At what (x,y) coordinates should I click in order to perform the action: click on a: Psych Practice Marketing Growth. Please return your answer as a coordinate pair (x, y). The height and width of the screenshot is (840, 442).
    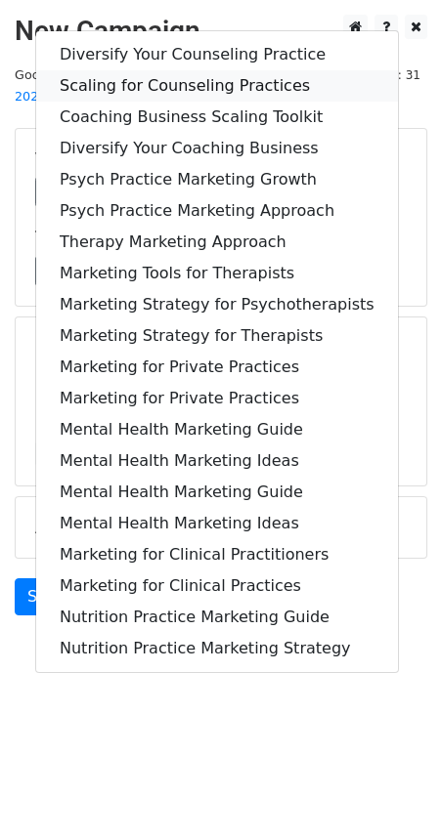
    Looking at the image, I should click on (217, 180).